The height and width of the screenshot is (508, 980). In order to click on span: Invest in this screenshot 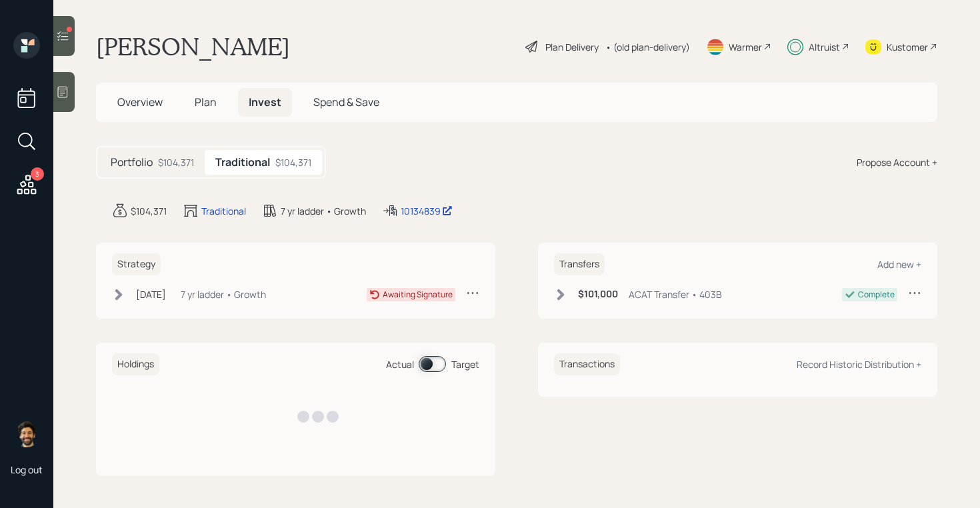, I will do `click(265, 102)`.